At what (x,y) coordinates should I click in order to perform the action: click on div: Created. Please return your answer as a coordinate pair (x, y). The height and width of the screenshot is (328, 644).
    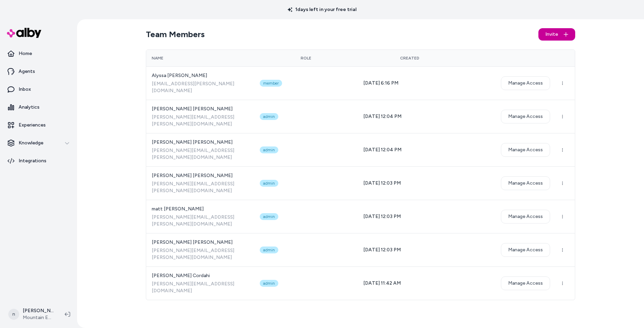
    Looking at the image, I should click on (409, 58).